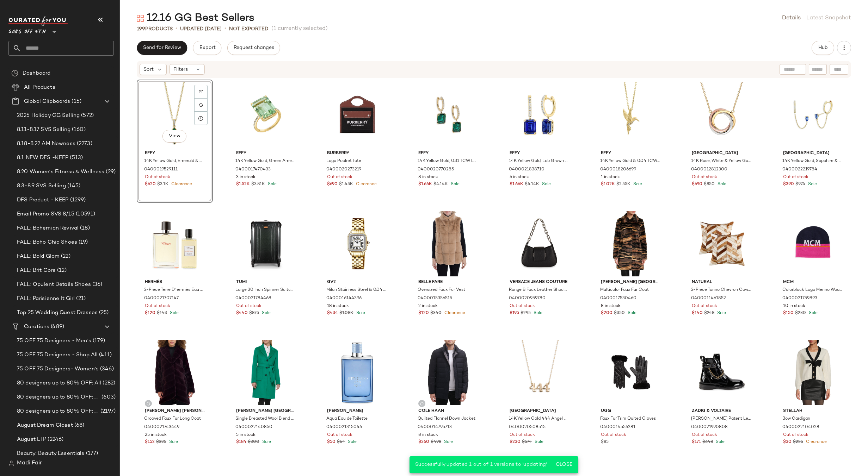  Describe the element at coordinates (27, 30) in the screenshot. I see `span: Saks OFF 5TH` at that location.